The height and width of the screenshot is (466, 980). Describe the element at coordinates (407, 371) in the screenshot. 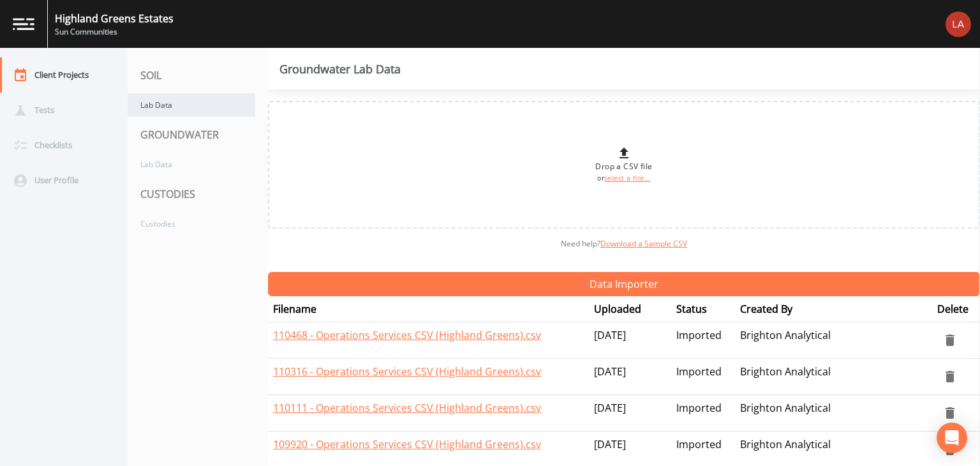

I see `a: 110316 - Operations Services CSV (Highland Greens).csv` at that location.